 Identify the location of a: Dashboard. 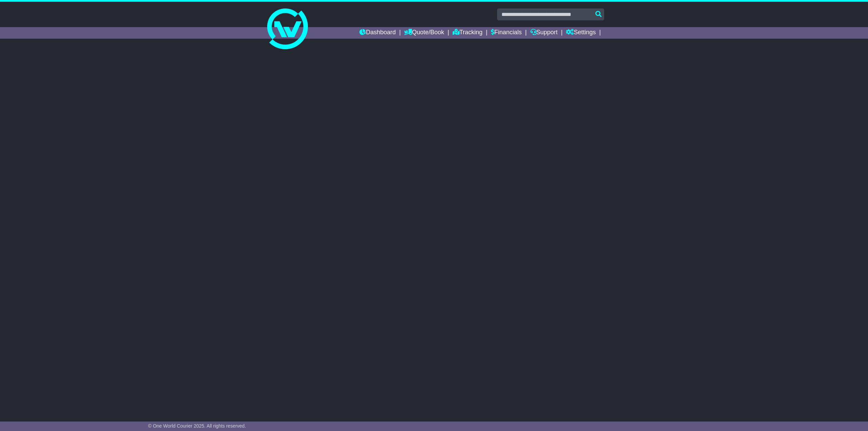
(377, 33).